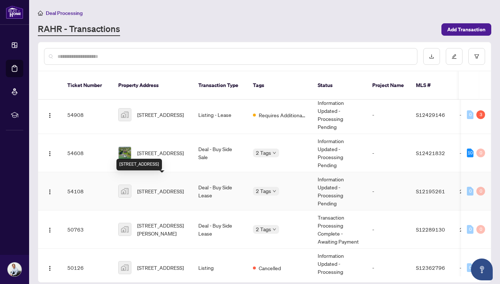 This screenshot has height=284, width=500. I want to click on td: Listing - Lease, so click(220, 115).